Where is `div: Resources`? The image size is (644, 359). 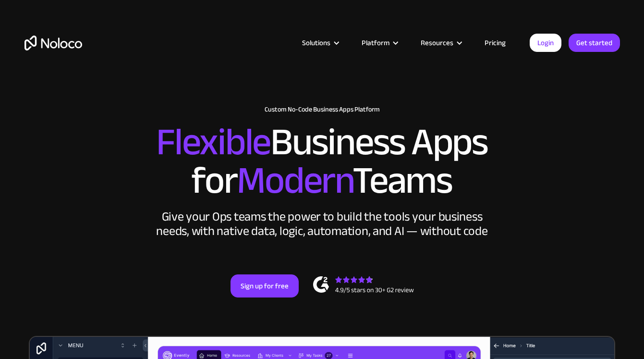
div: Resources is located at coordinates (437, 43).